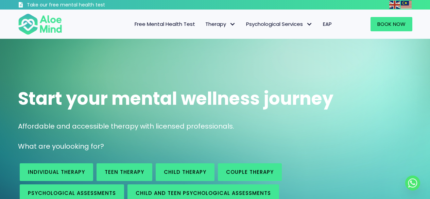 Image resolution: width=430 pixels, height=199 pixels. I want to click on span: Psychological Services: submenu, so click(309, 24).